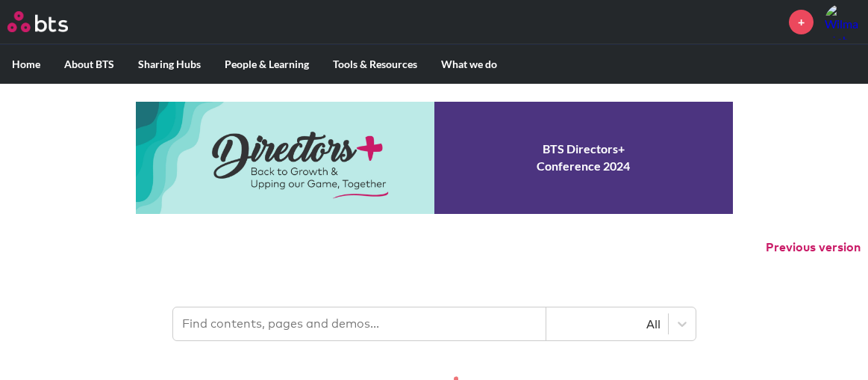  I want to click on img: BTS Logo, so click(37, 22).